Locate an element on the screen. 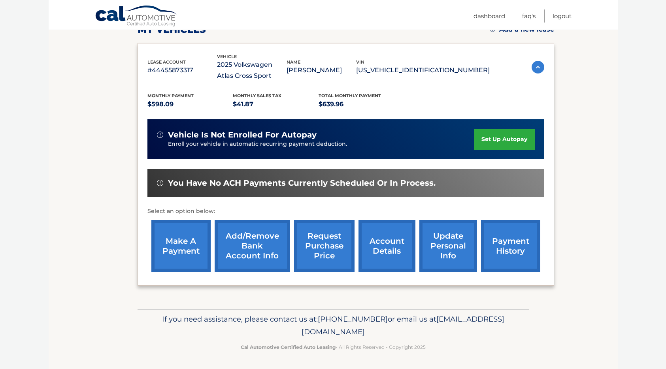 The height and width of the screenshot is (369, 666). p: #44455873317 is located at coordinates (182, 70).